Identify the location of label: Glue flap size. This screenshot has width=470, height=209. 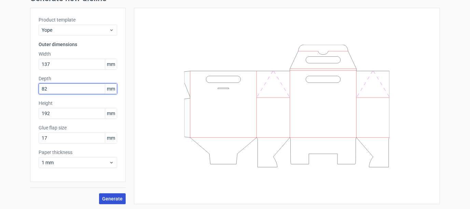
(78, 128).